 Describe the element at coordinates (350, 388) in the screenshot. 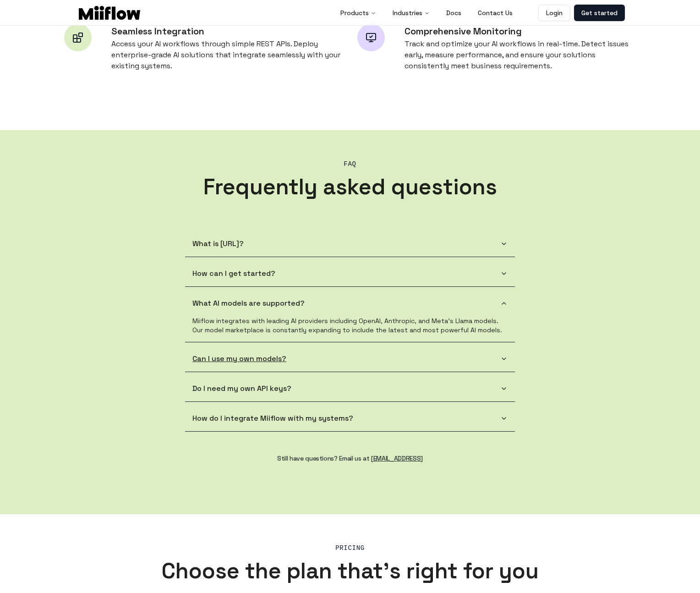

I see `button: Do I need my own API keys?` at that location.